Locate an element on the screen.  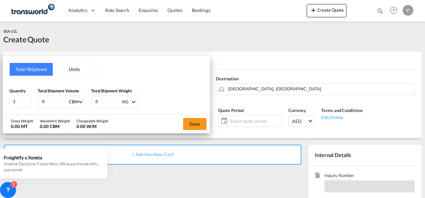
span: Total Shipment Volume is located at coordinates (58, 91).